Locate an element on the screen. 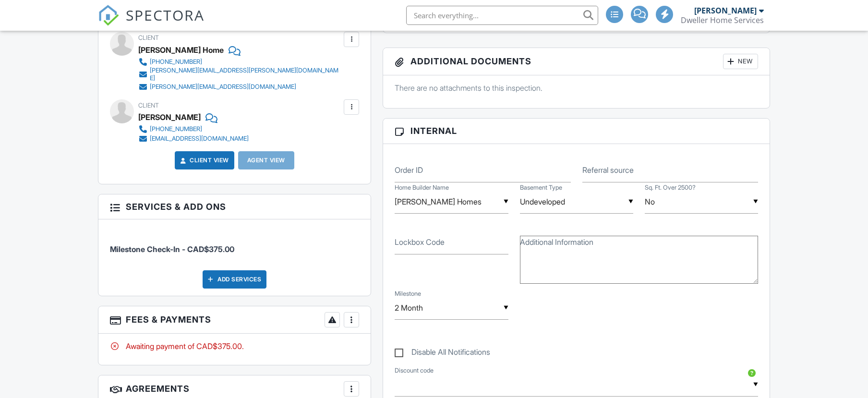 This screenshot has height=398, width=868. p: There are no attachments to this inspection. is located at coordinates (576, 88).